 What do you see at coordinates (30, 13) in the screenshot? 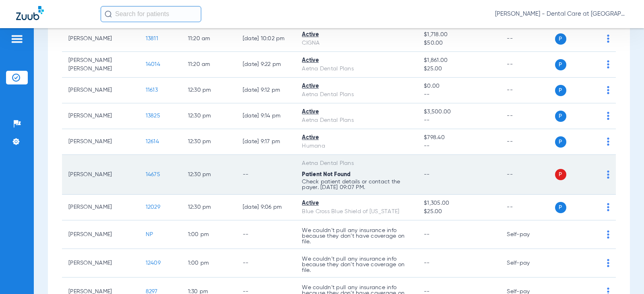
I see `img: Zuub Logo` at bounding box center [30, 13].